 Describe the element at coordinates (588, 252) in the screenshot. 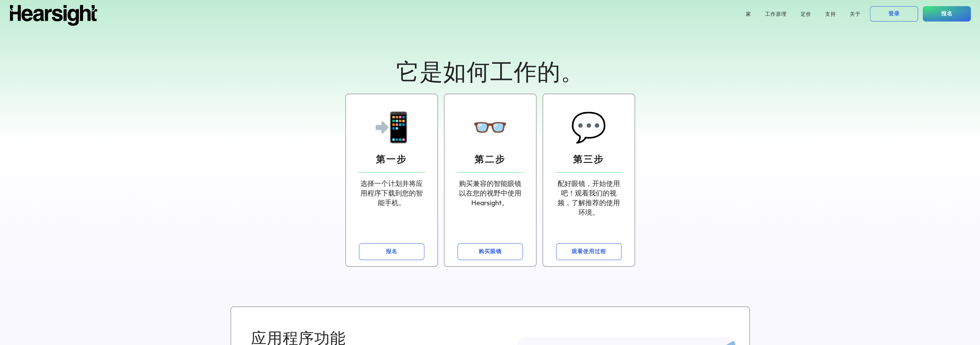

I see `button: 观看使用过程` at that location.